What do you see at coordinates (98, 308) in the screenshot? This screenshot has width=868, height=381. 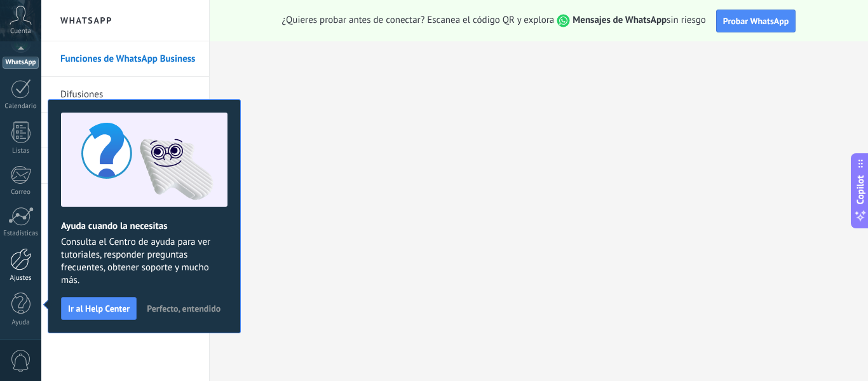 I see `span: Ir al Help Center` at bounding box center [98, 308].